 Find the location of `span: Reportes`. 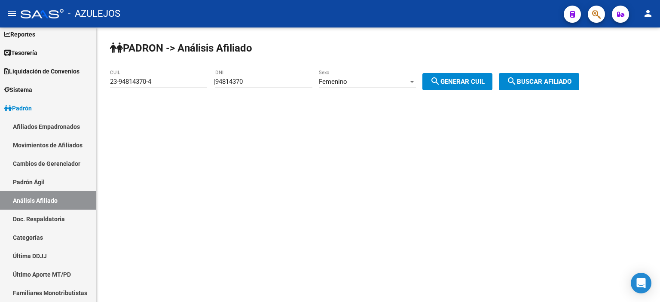

span: Reportes is located at coordinates (20, 34).